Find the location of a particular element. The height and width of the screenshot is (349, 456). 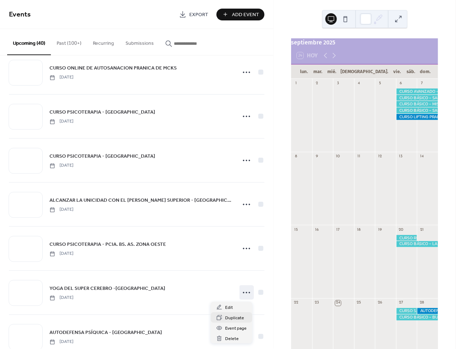

a: CURSO PSICOTERAPIA - PCIA. BS. AS. ZONA OESTE is located at coordinates (107, 244).